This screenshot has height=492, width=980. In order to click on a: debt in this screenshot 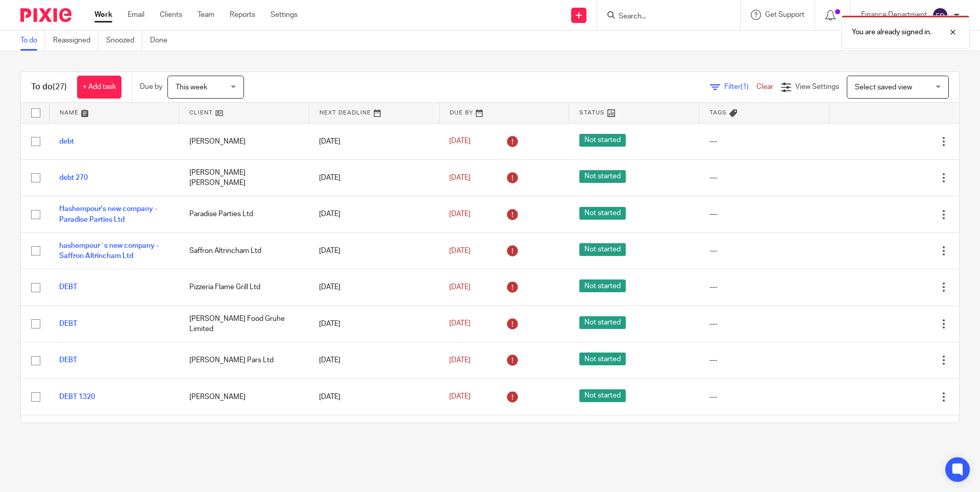, I will do `click(66, 142)`.